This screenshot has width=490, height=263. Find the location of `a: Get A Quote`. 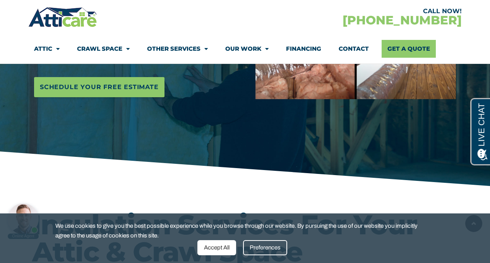

a: Get A Quote is located at coordinates (409, 49).